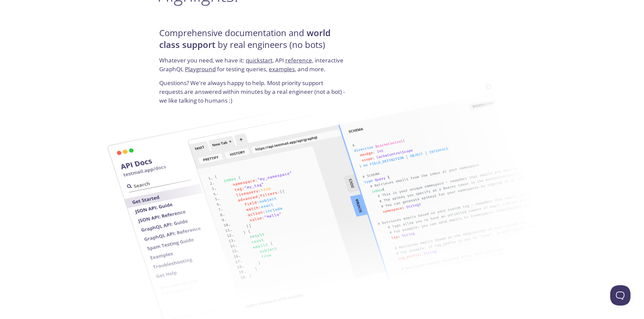 This screenshot has height=319, width=644. I want to click on p: Questions? We're always happy to help. Most priority support requests are answered within minutes..., so click(253, 91).